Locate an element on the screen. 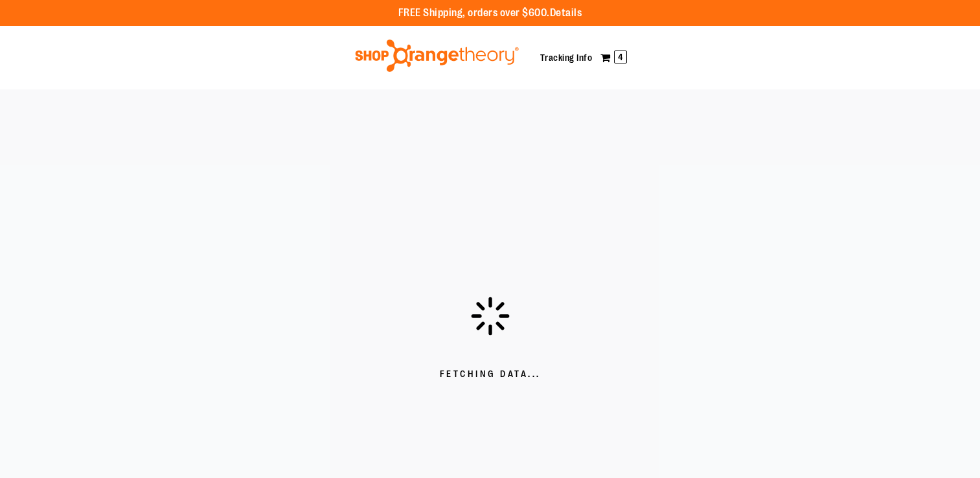 This screenshot has width=980, height=478. span: Fetching Data... is located at coordinates (490, 374).